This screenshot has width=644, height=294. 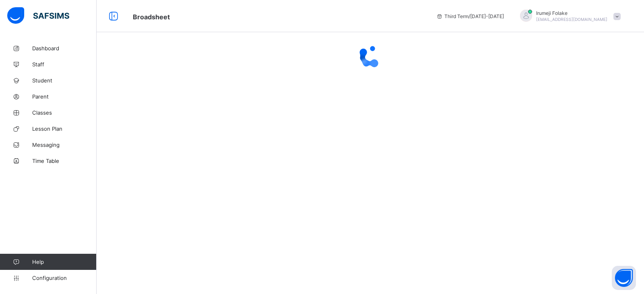 What do you see at coordinates (64, 129) in the screenshot?
I see `span: Lesson Plan` at bounding box center [64, 129].